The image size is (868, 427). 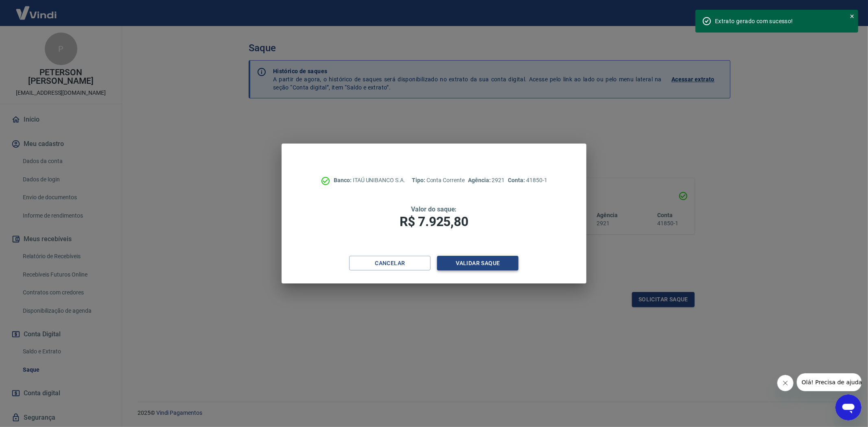 What do you see at coordinates (777, 21) in the screenshot?
I see `div: Extrato gerado com sucesso!` at bounding box center [777, 21].